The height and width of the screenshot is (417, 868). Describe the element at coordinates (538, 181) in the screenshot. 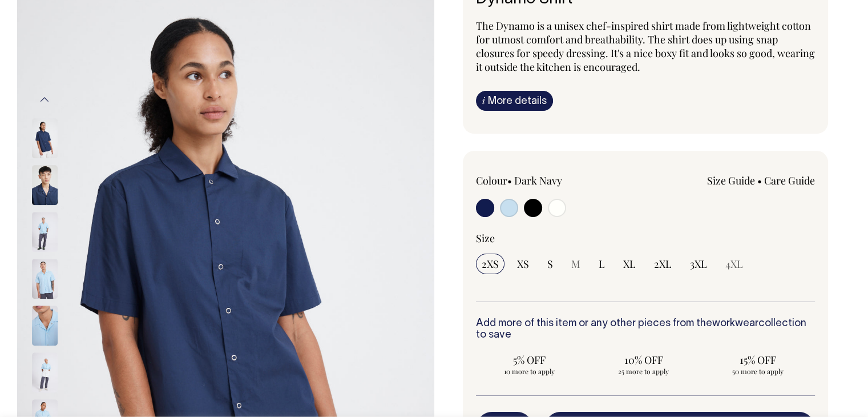

I see `label: Dark Navy` at that location.